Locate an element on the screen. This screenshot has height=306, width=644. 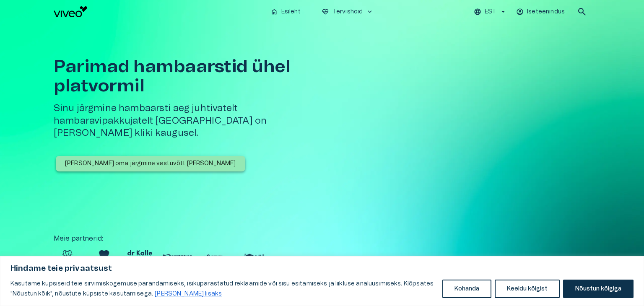
span: home is located at coordinates (274, 12).